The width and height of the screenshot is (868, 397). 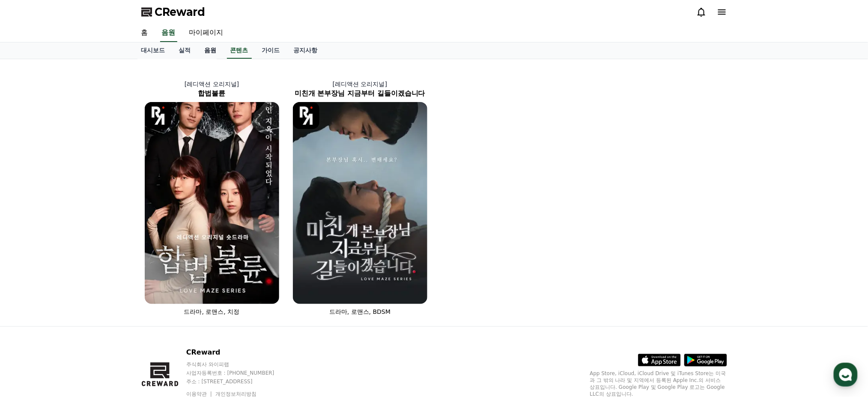 What do you see at coordinates (137, 288) in the screenshot?
I see `span: 설정` at bounding box center [137, 288].